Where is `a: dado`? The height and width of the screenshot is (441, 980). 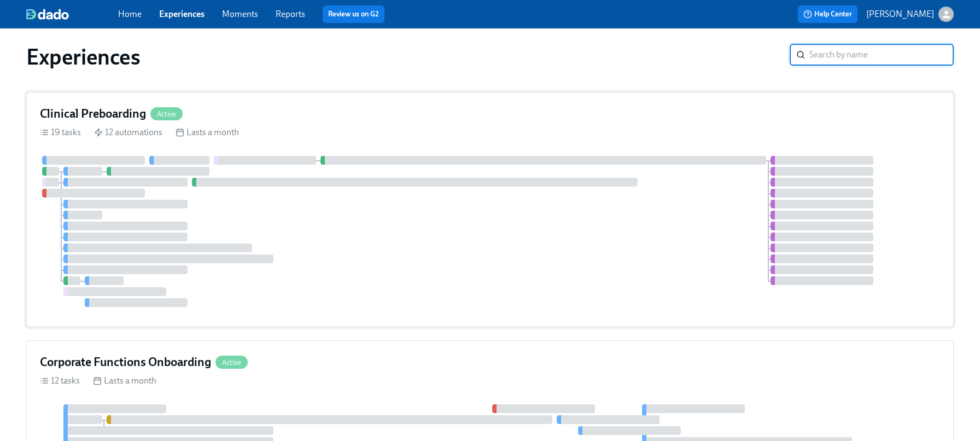 a: dado is located at coordinates (72, 14).